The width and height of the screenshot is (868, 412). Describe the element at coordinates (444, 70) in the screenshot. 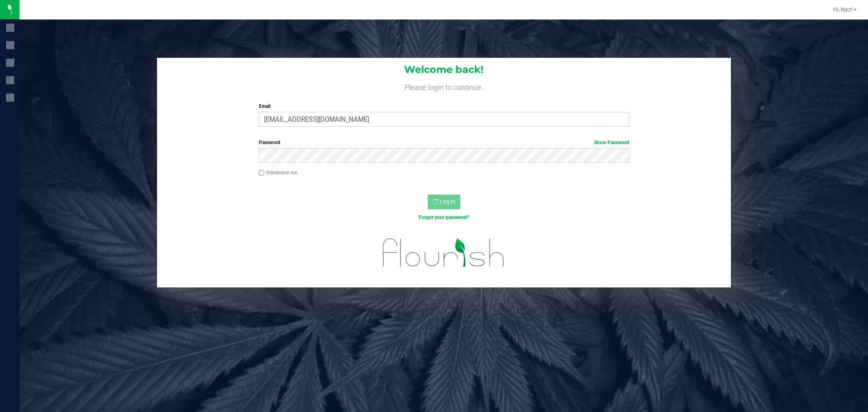

I see `h1: Welcome back!` at that location.